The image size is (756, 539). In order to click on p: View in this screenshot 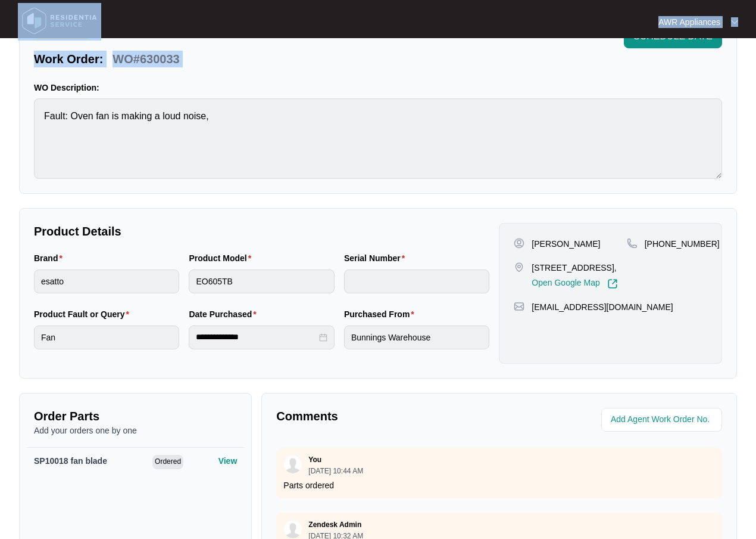, I will do `click(228, 461)`.